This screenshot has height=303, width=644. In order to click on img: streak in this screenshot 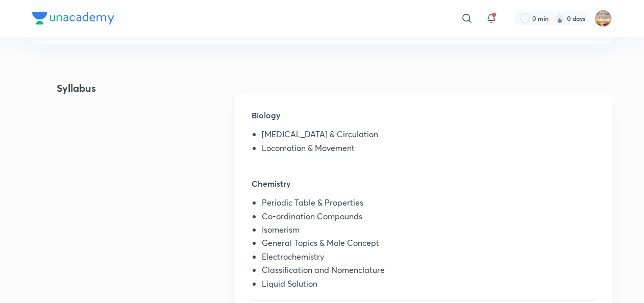, I will do `click(560, 19)`.